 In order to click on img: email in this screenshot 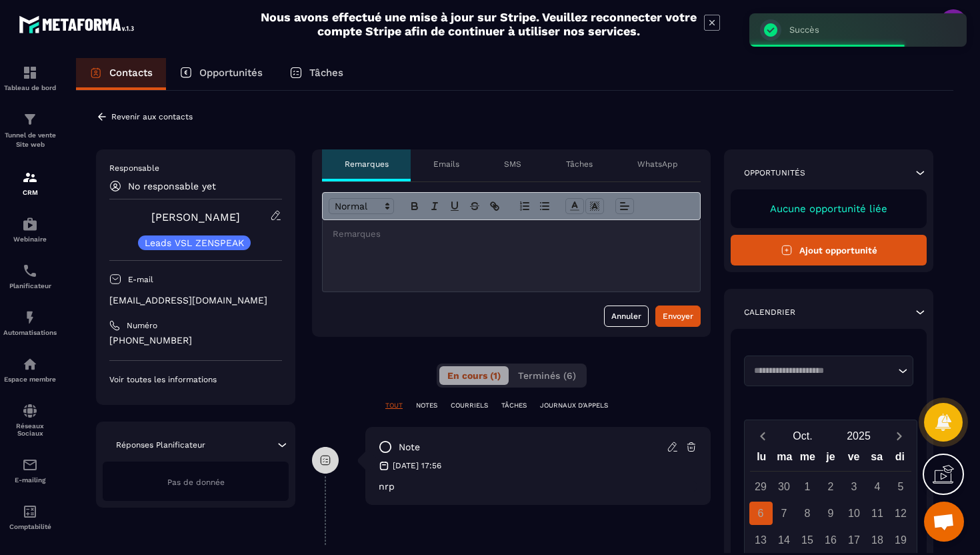, I will do `click(30, 465)`.